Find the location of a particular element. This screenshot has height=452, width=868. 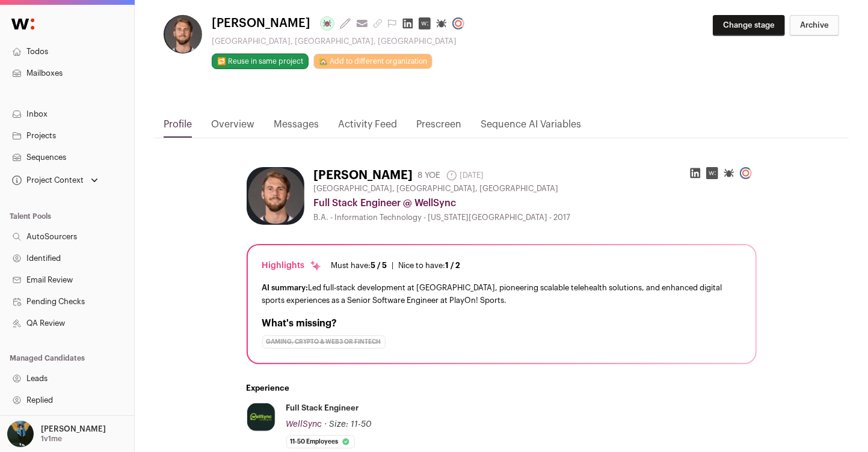

div: Nice to have: is located at coordinates (429, 266).